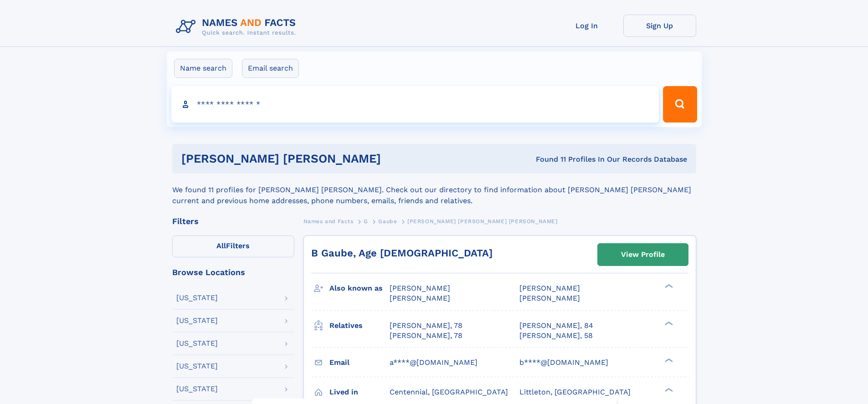  What do you see at coordinates (587, 26) in the screenshot?
I see `a: Log In` at bounding box center [587, 26].